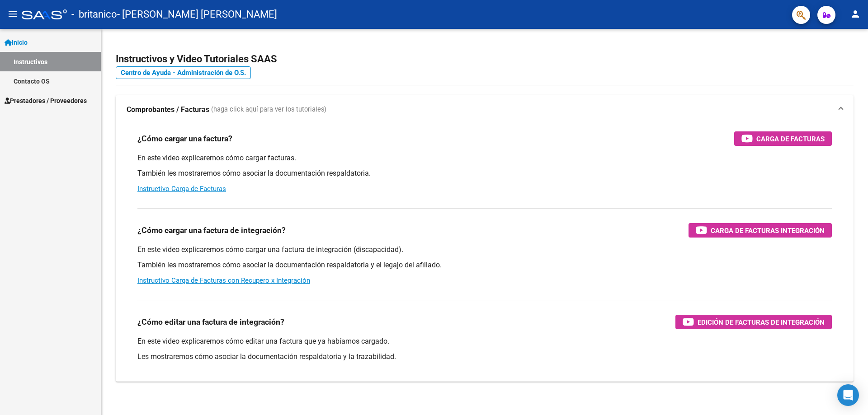 This screenshot has height=415, width=868. I want to click on h3: ¿Cómo editar una factura de integración?, so click(211, 323).